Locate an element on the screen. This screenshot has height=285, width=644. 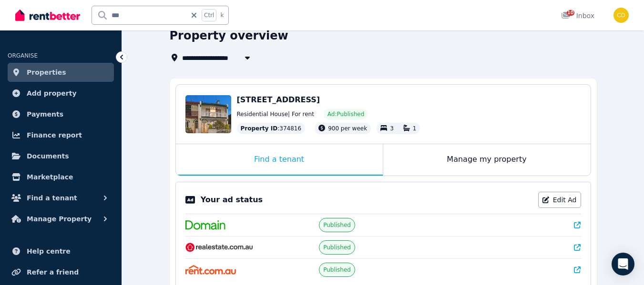
span: Properties is located at coordinates (46, 72).